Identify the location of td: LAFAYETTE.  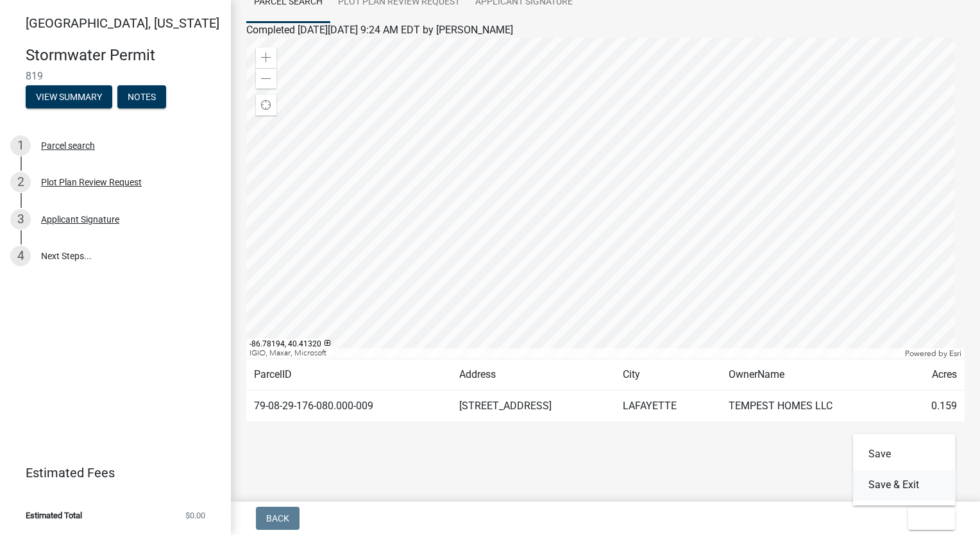
(668, 406).